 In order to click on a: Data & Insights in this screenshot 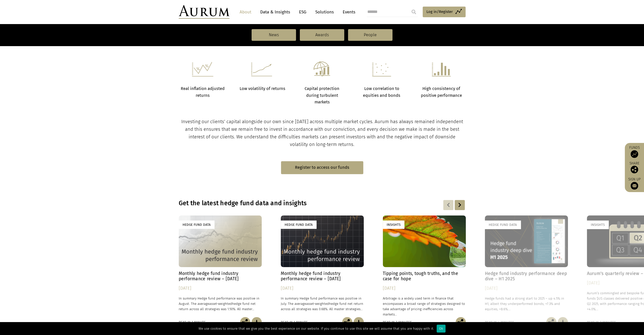, I will do `click(275, 12)`.